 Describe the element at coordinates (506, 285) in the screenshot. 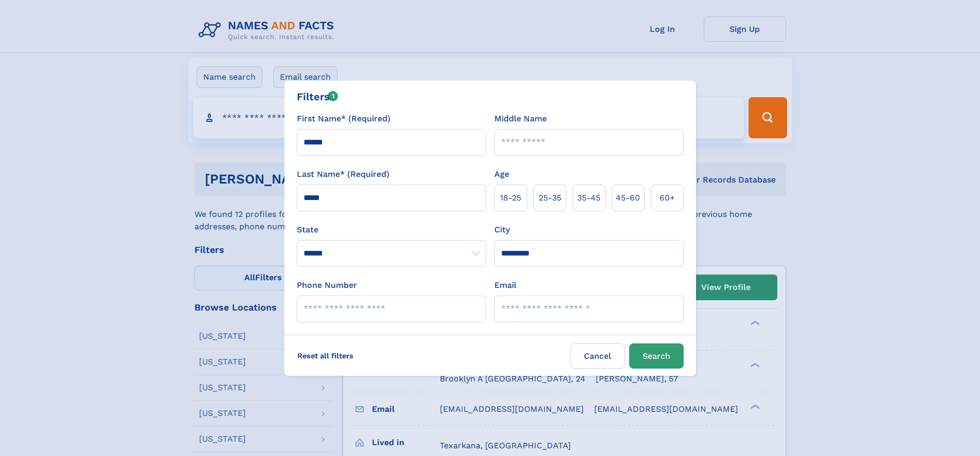

I see `label: Email` at that location.